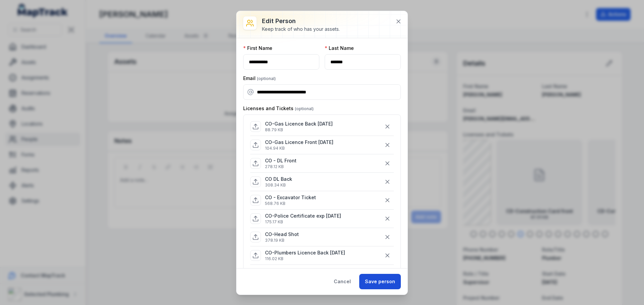  I want to click on p: 175.17 KB, so click(303, 222).